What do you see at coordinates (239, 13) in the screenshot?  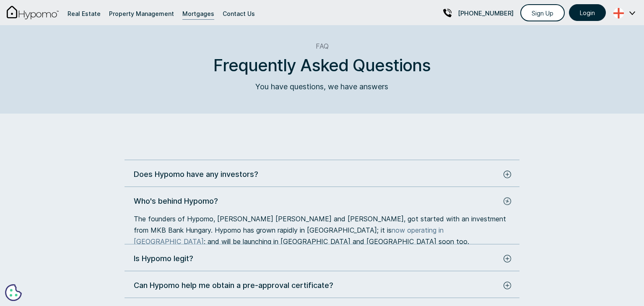 I see `div: Contact Us` at bounding box center [239, 13].